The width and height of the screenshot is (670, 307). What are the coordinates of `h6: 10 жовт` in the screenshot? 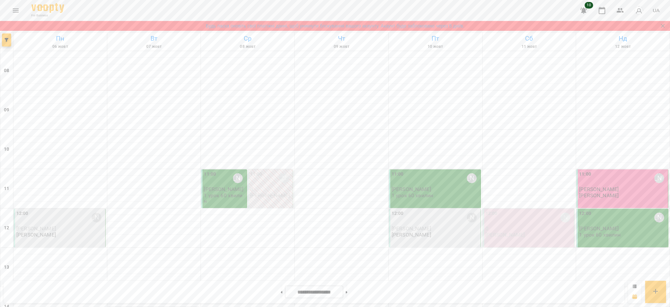 It's located at (436, 46).